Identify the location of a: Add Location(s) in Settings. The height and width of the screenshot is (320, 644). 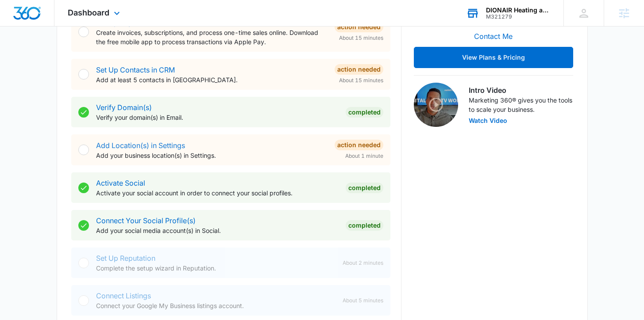
(140, 146).